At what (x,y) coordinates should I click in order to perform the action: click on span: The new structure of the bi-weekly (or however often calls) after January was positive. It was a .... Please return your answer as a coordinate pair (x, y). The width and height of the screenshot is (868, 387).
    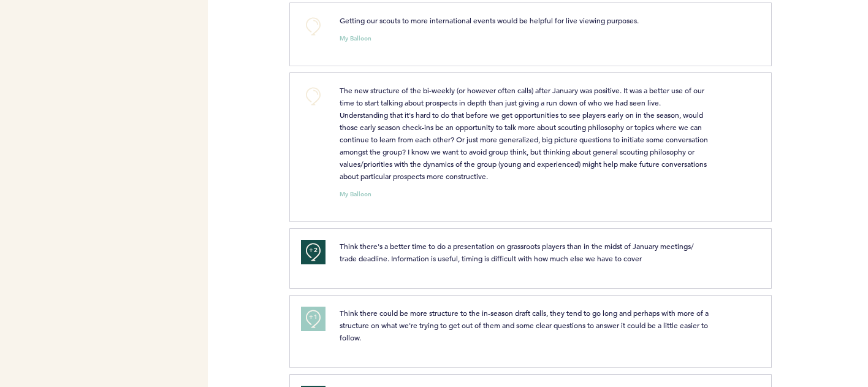
    Looking at the image, I should click on (525, 133).